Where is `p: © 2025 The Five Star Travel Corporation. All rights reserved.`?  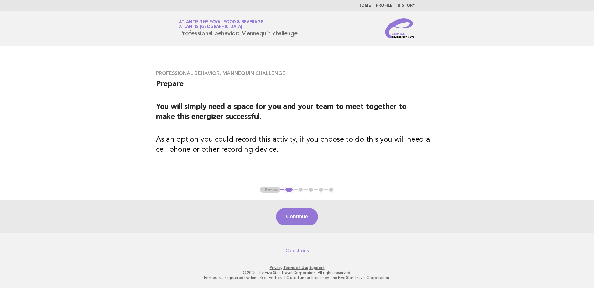
p: © 2025 The Five Star Travel Corporation. All rights reserved. is located at coordinates (297, 273).